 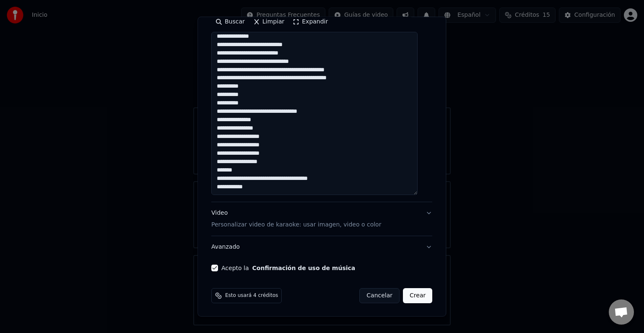 I want to click on span: Esto usará 4 créditos, so click(x=252, y=295).